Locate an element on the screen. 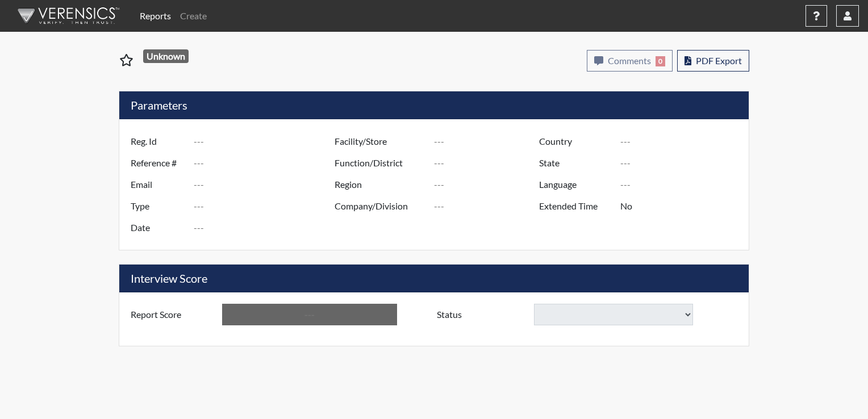  h5: Interview Score is located at coordinates (434, 278).